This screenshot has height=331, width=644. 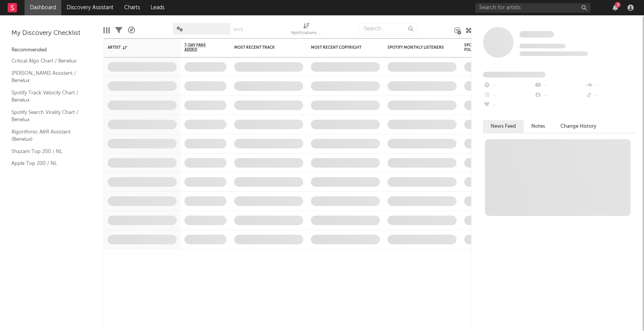 I want to click on span: 0 fans last week, so click(x=553, y=54).